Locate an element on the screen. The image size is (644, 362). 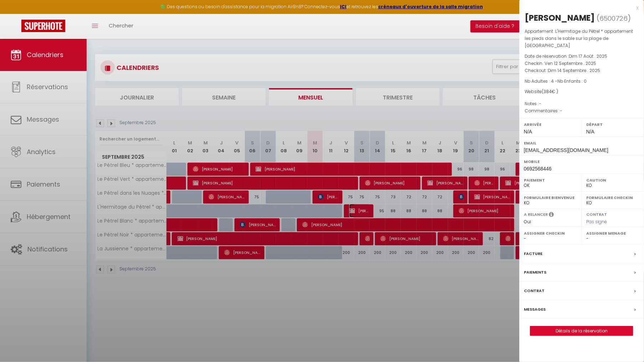
p: Date de réservation : is located at coordinates (582, 56).